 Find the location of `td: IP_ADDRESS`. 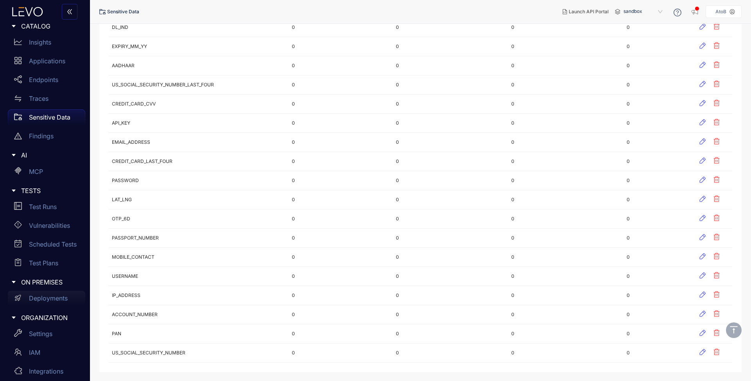

td: IP_ADDRESS is located at coordinates (178, 296).